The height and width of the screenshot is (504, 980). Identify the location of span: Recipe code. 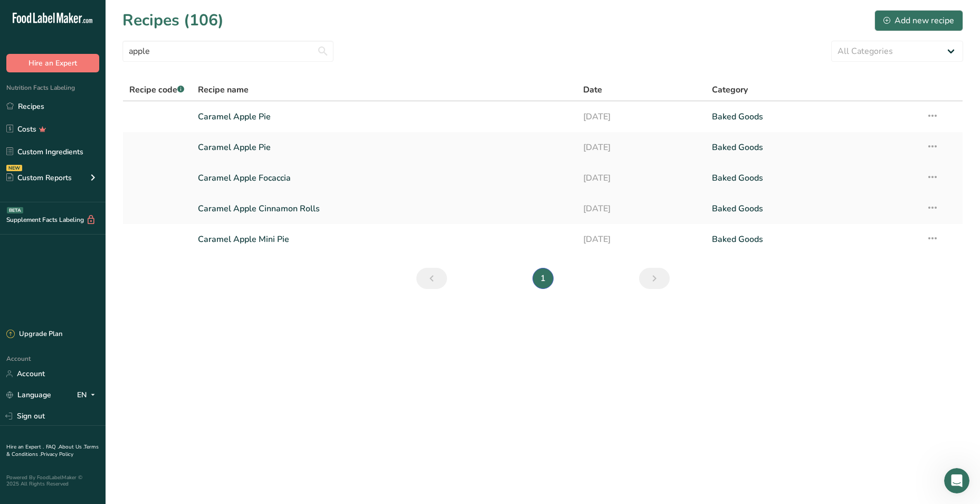
(156, 90).